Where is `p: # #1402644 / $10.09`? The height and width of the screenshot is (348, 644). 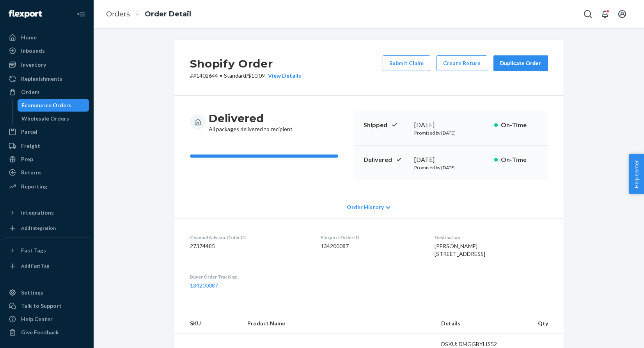 p: # #1402644 / $10.09 is located at coordinates (245, 76).